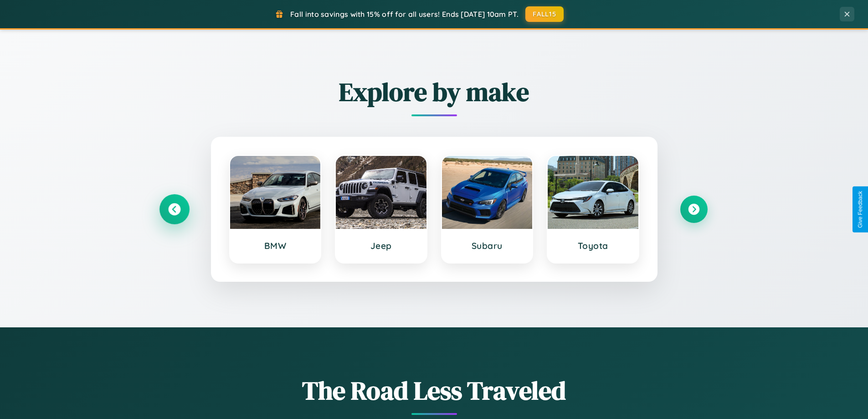 Image resolution: width=868 pixels, height=419 pixels. What do you see at coordinates (381, 246) in the screenshot?
I see `h3: Jeep` at bounding box center [381, 246].